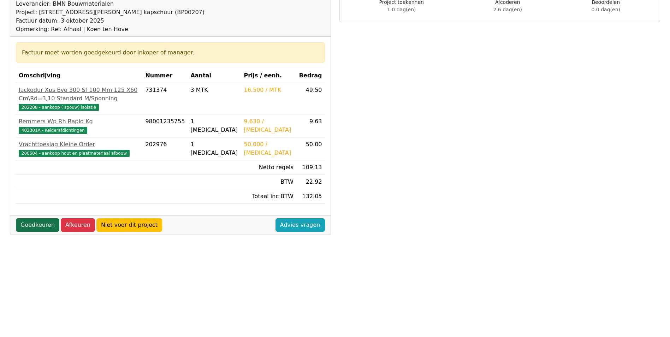  Describe the element at coordinates (214, 90) in the screenshot. I see `div: 3 MTK` at that location.